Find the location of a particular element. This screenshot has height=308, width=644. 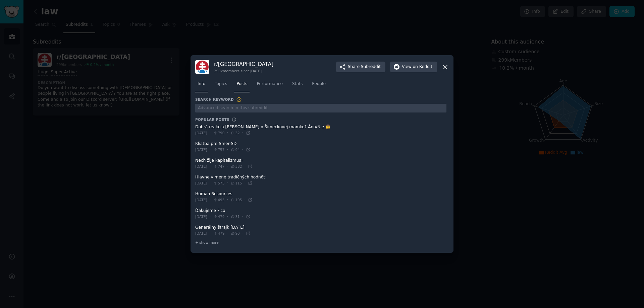

span: People is located at coordinates (319, 84).